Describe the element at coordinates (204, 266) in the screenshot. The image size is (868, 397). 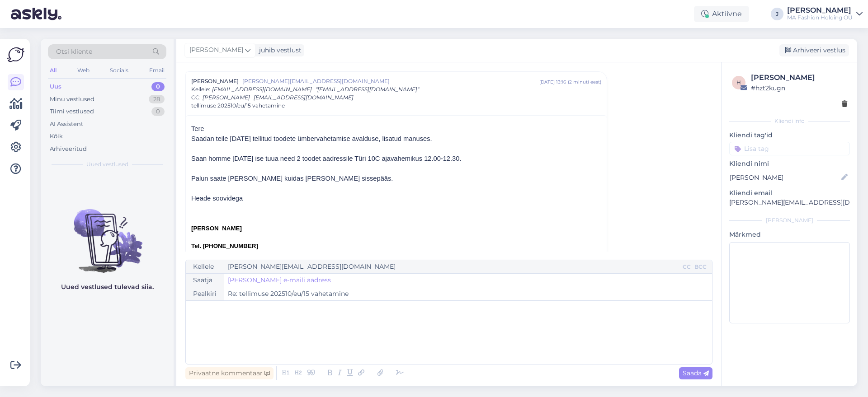
I see `div: Kellele` at that location.